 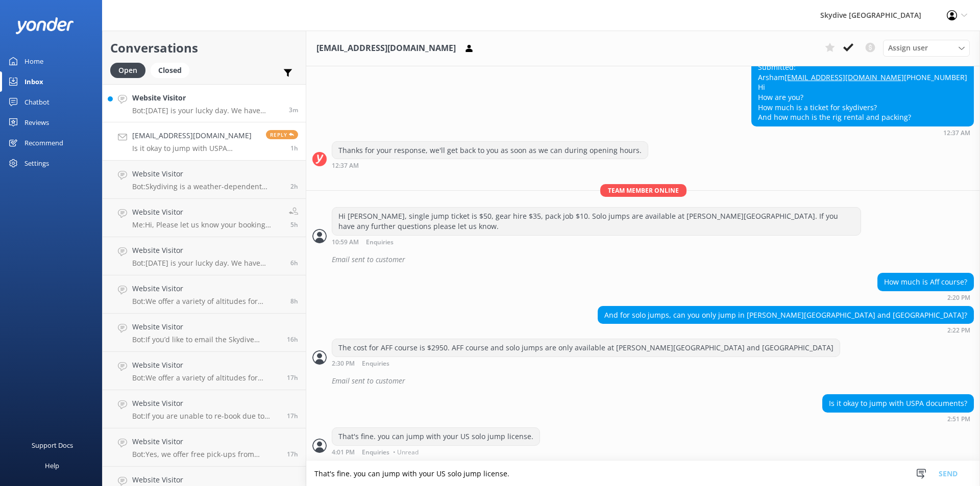 I want to click on span: Oct 06 2025 09:40am (UTC +10:00) Australia/Brisbane, so click(x=294, y=263).